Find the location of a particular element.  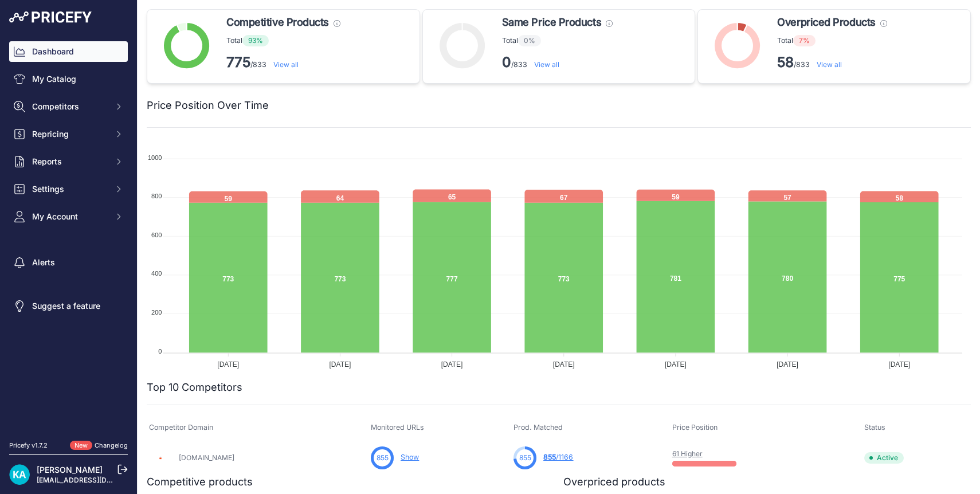

tspan: 600 is located at coordinates (157, 235).